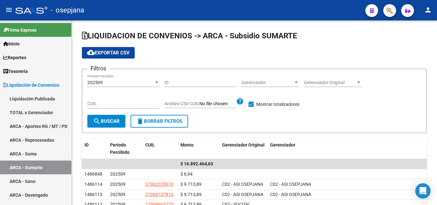 This screenshot has height=205, width=437. Describe the element at coordinates (347, 149) in the screenshot. I see `datatable-header-cell: Gerenciador` at that location.